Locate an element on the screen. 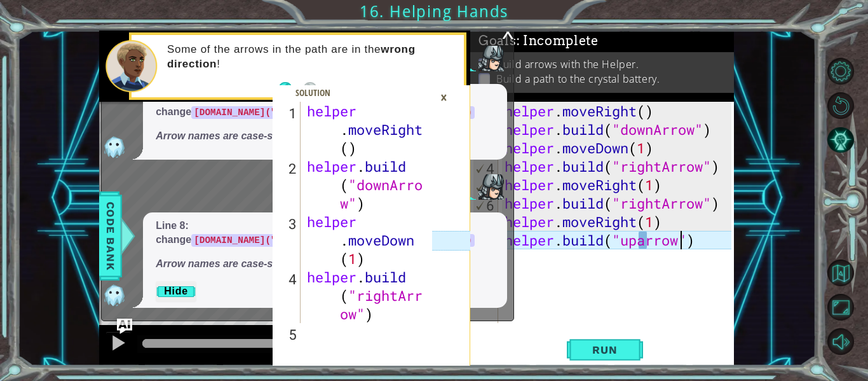  span: Run is located at coordinates (605, 349).